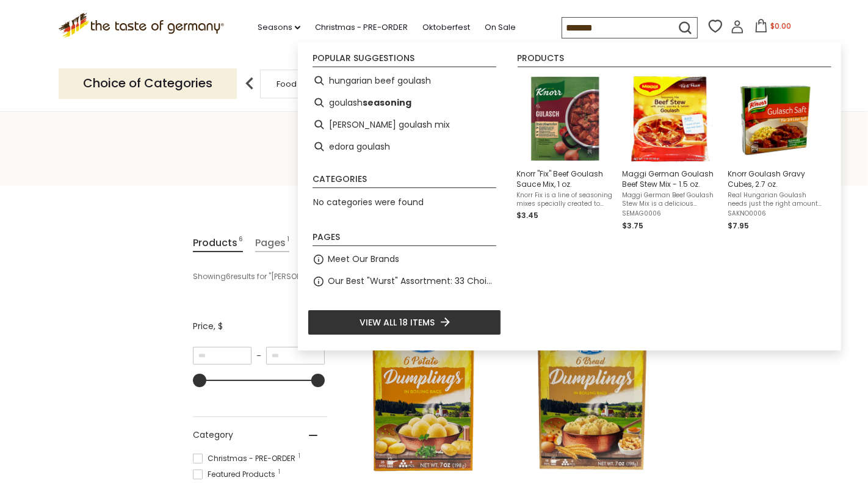 The width and height of the screenshot is (868, 483). Describe the element at coordinates (241, 242) in the screenshot. I see `span: 6` at that location.